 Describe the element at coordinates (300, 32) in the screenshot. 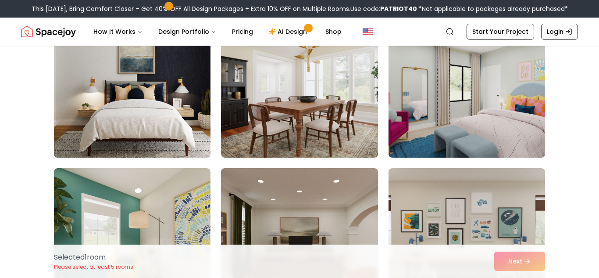

I see `nav: Global` at that location.